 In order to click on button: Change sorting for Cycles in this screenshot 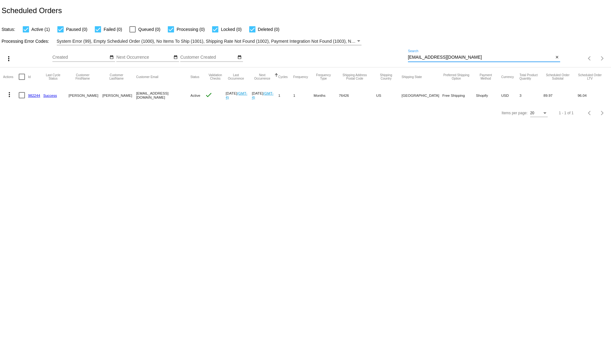, I will do `click(283, 77)`.